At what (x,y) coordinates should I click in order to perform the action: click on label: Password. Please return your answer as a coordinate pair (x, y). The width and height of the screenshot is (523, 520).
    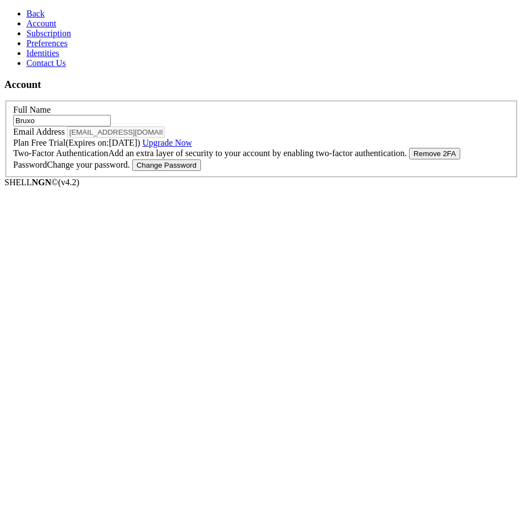
    Looking at the image, I should click on (73, 164).